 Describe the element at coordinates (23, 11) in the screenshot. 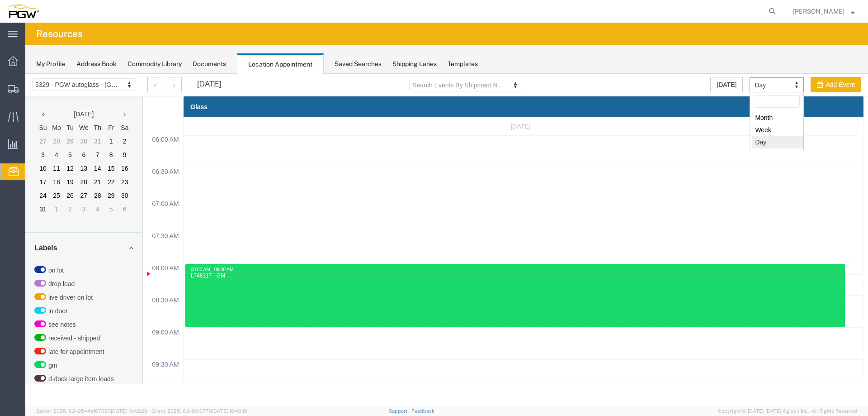

I see `img: logo` at that location.